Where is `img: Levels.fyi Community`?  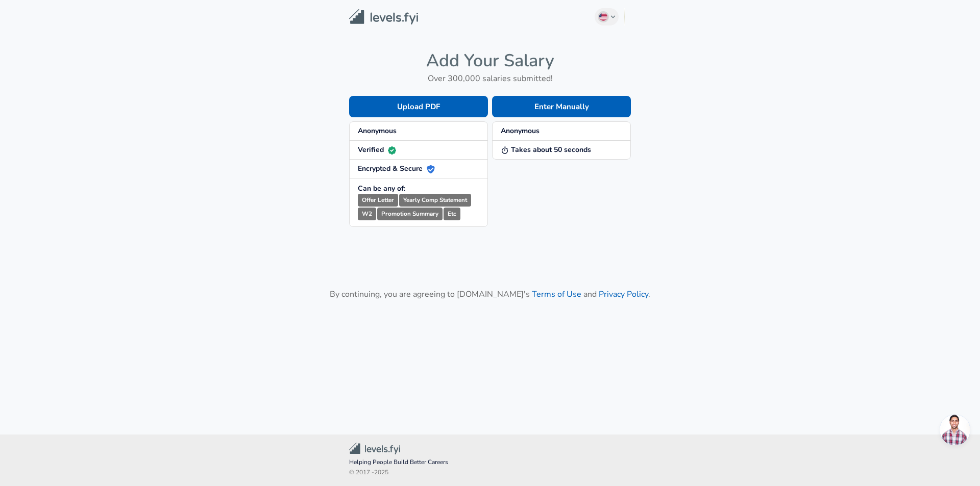 img: Levels.fyi Community is located at coordinates (375, 448).